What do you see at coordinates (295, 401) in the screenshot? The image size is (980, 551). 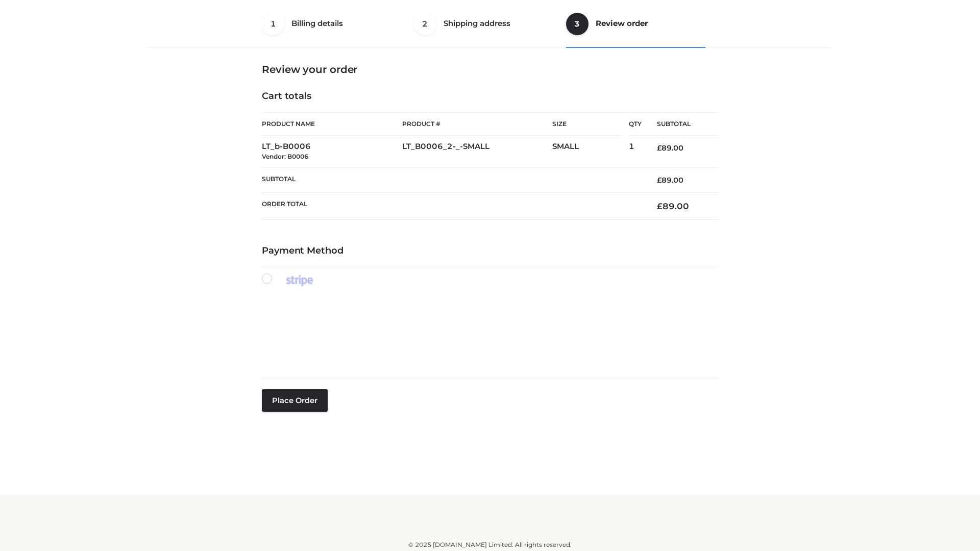 I see `button: Place order` at bounding box center [295, 401].